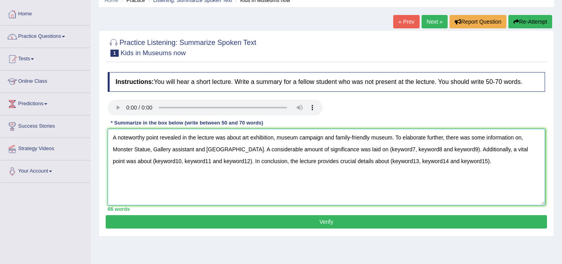 The width and height of the screenshot is (562, 264). I want to click on a: Home, so click(45, 13).